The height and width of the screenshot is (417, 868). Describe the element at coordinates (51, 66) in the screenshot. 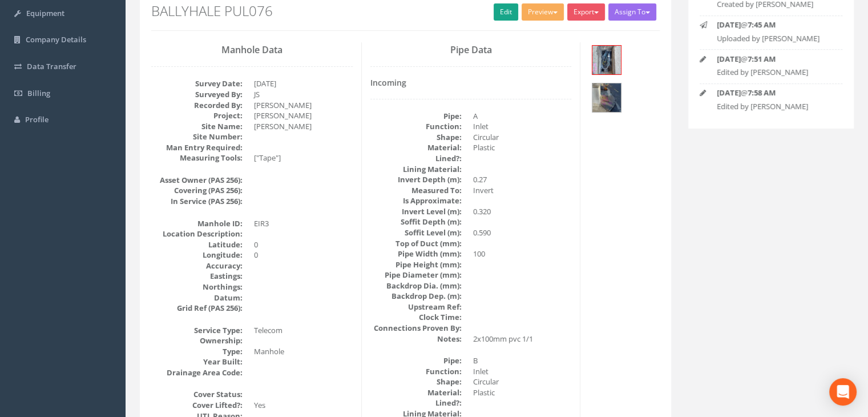

I see `span: Data Transfer` at that location.